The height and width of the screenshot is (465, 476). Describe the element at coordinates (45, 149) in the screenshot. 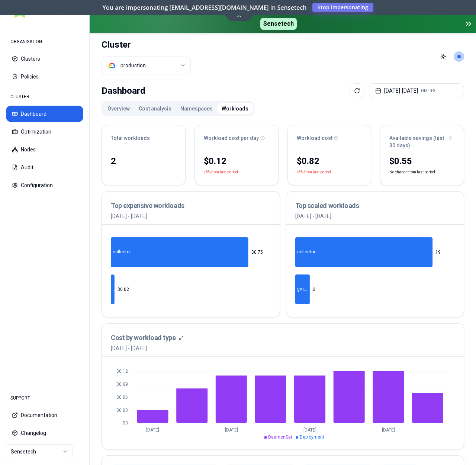

I see `button: Nodes` at that location.